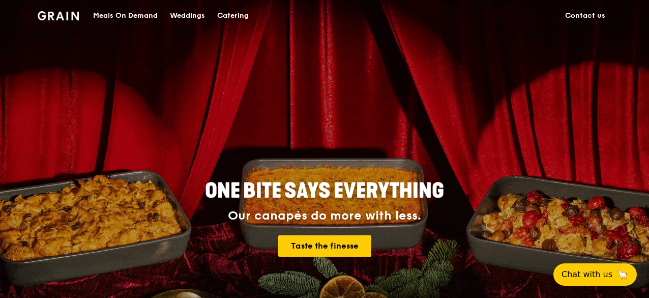 The width and height of the screenshot is (649, 298). What do you see at coordinates (187, 16) in the screenshot?
I see `a: Weddings` at bounding box center [187, 16].